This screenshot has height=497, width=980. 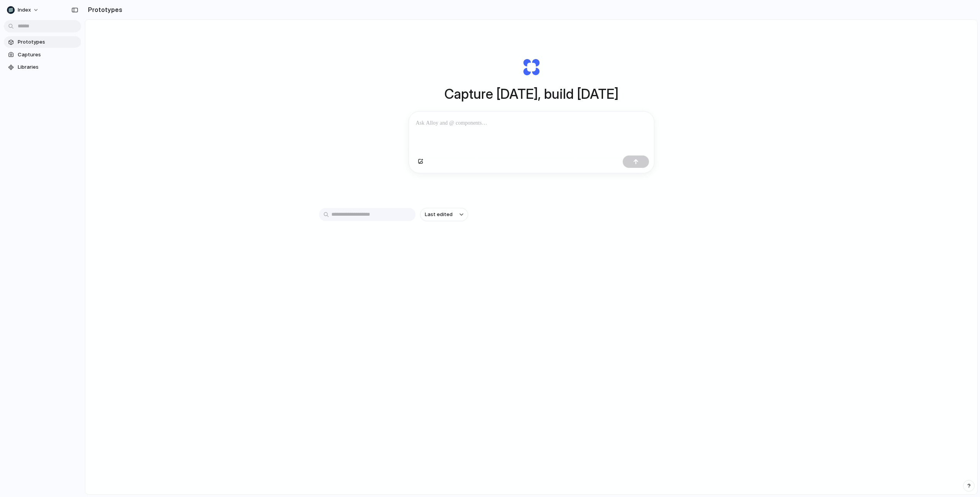 I want to click on a: Prototypes, so click(x=42, y=42).